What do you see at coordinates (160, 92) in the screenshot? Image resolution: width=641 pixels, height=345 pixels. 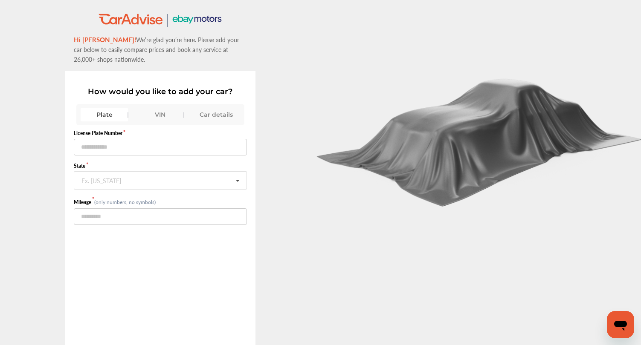 I see `p: How would you like to add your car?` at bounding box center [160, 92].